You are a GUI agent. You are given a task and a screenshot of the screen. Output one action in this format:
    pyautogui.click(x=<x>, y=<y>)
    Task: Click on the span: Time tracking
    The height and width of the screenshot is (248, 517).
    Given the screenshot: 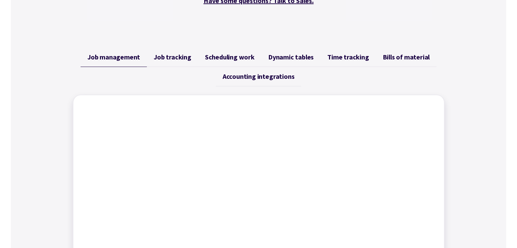 What is the action you would take?
    pyautogui.click(x=348, y=57)
    